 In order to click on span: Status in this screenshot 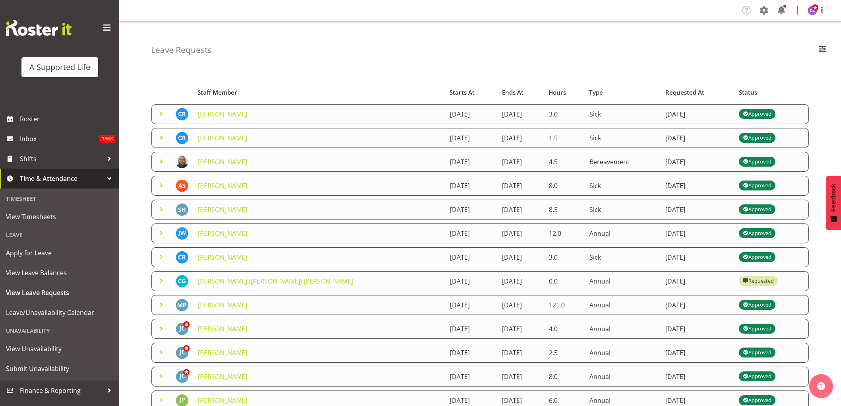, I will do `click(748, 92)`.